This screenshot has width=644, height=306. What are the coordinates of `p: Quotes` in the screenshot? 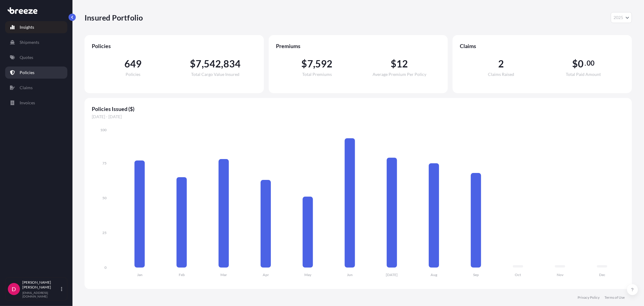 It's located at (26, 57).